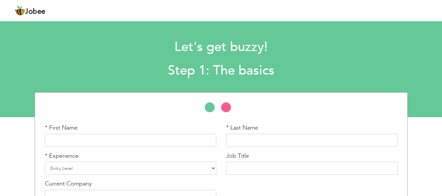 This screenshot has height=196, width=442. What do you see at coordinates (68, 184) in the screenshot?
I see `label: Current Company` at bounding box center [68, 184].